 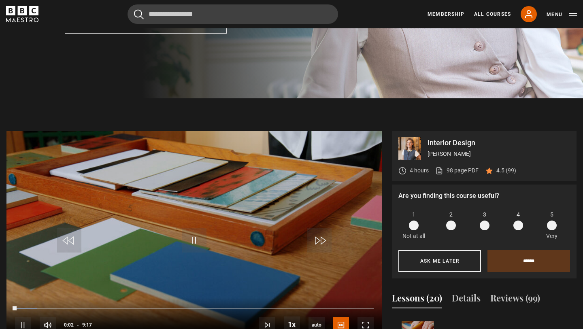 I want to click on button: Toggle navigation, so click(x=562, y=15).